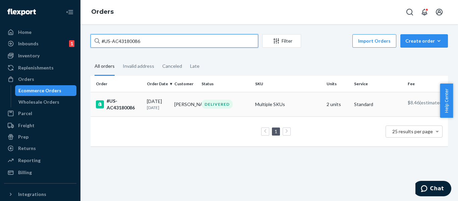  Describe the element at coordinates (413, 131) in the screenshot. I see `span: 25 results per page` at that location.